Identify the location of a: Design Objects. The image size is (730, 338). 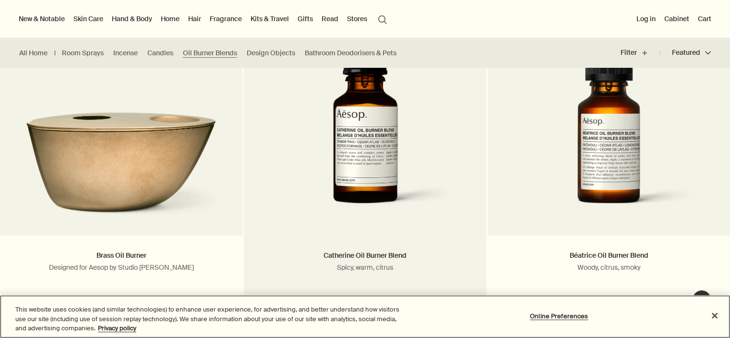
(271, 53).